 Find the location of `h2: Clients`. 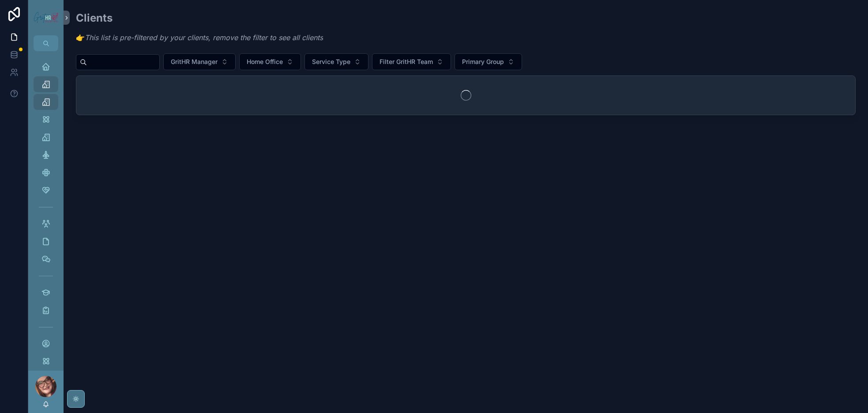

h2: Clients is located at coordinates (199, 18).